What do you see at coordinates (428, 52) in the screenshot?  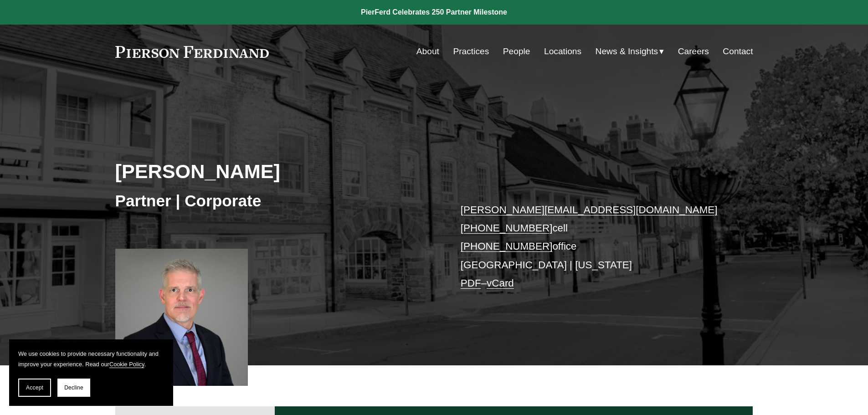 I see `a: About` at bounding box center [428, 52].